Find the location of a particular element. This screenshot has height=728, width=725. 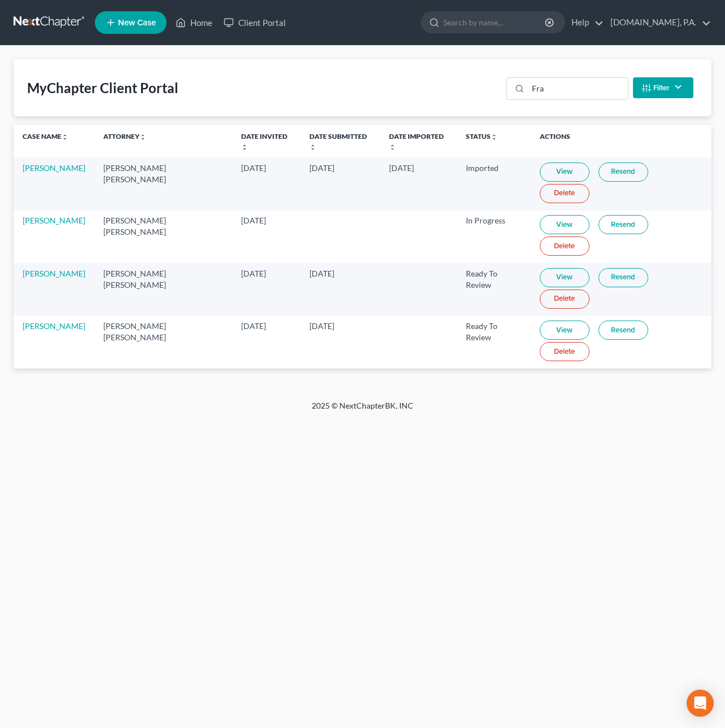

div: MyChapter Client Portal is located at coordinates (103, 88).